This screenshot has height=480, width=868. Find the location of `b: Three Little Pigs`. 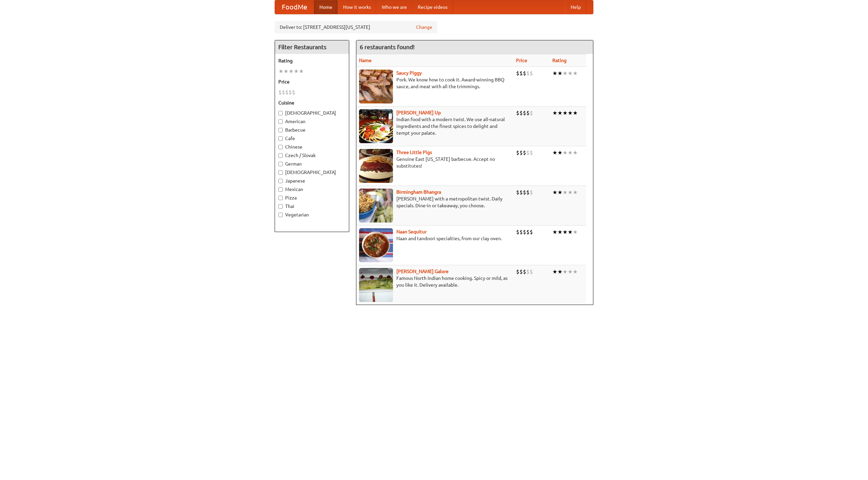

b: Three Little Pigs is located at coordinates (414, 152).